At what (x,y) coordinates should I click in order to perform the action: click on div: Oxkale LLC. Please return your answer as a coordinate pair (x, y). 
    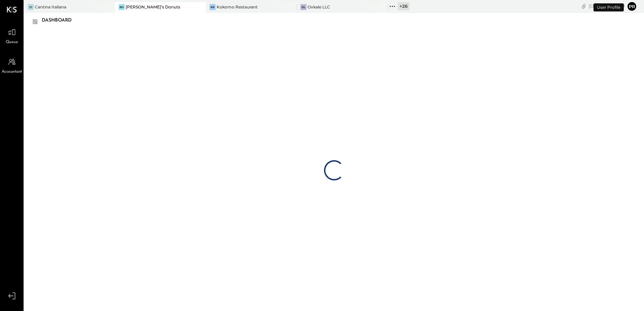
    Looking at the image, I should click on (319, 7).